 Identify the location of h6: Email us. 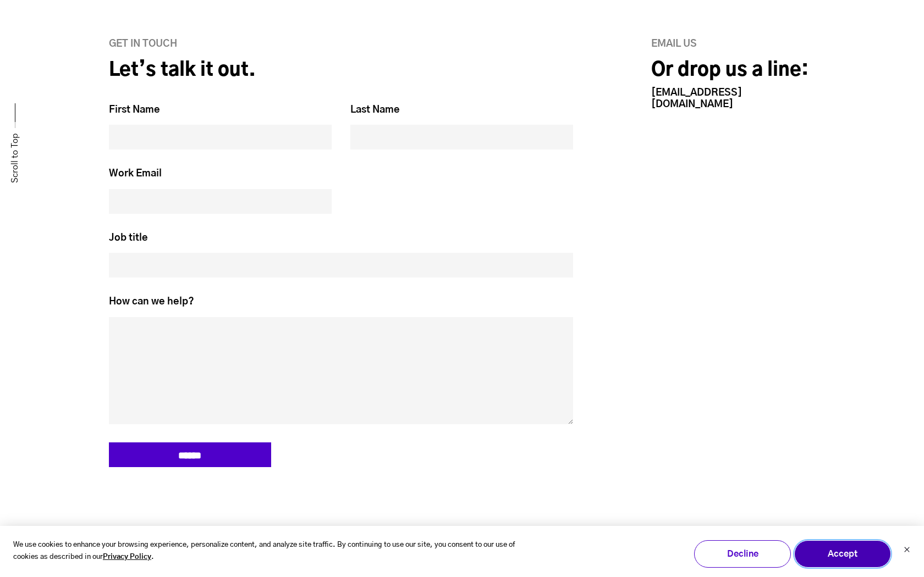
(733, 45).